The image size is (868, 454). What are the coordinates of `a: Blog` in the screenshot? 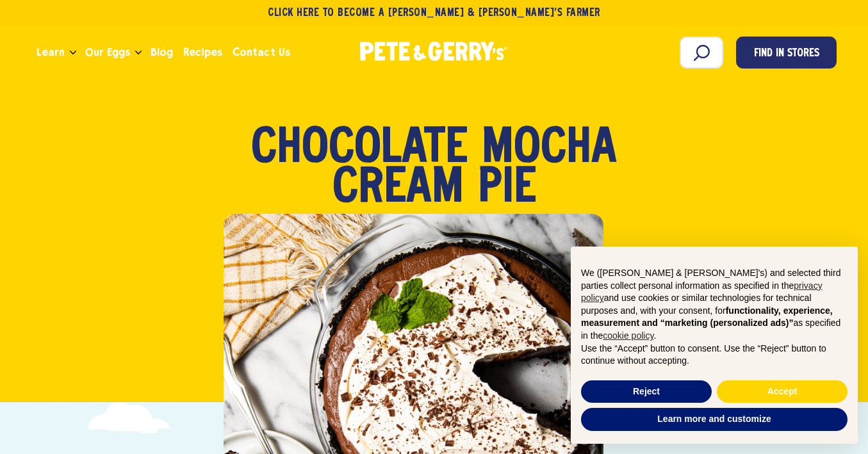 It's located at (162, 52).